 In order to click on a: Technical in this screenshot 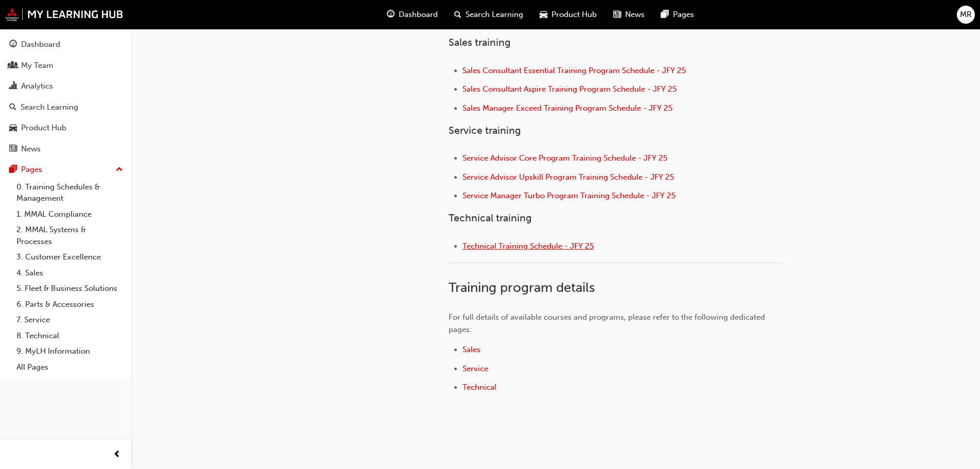, I will do `click(480, 387)`.